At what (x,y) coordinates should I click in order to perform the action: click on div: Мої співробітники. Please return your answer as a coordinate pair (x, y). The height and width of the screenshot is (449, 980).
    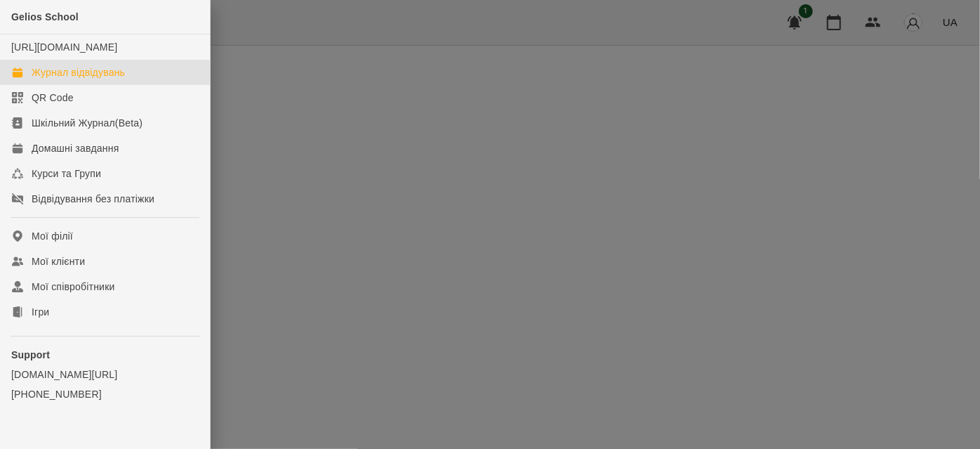
    Looking at the image, I should click on (73, 286).